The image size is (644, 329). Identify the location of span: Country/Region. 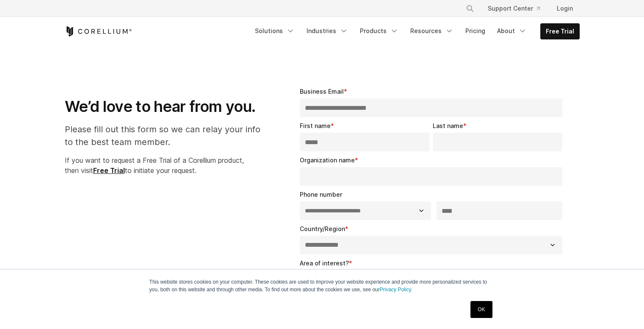
(322, 228).